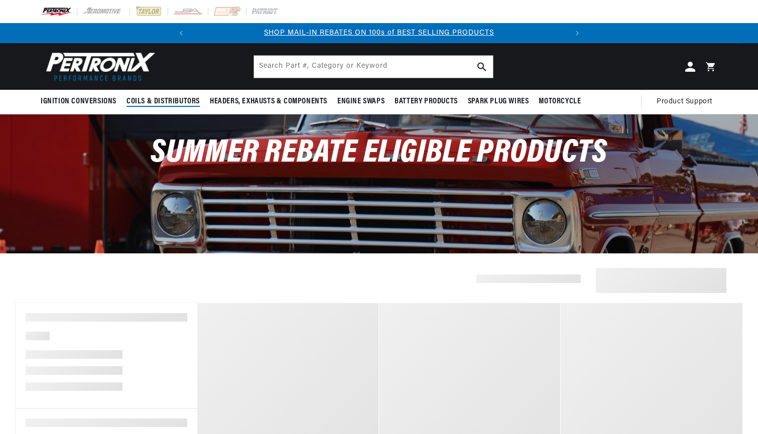 Image resolution: width=758 pixels, height=434 pixels. What do you see at coordinates (426, 101) in the screenshot?
I see `span: Battery Products` at bounding box center [426, 101].